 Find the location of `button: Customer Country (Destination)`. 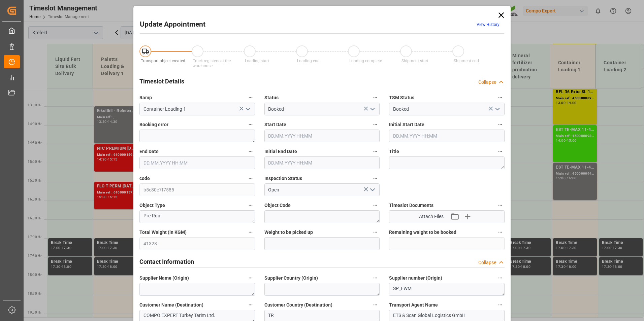

button: Customer Country (Destination) is located at coordinates (375, 305).